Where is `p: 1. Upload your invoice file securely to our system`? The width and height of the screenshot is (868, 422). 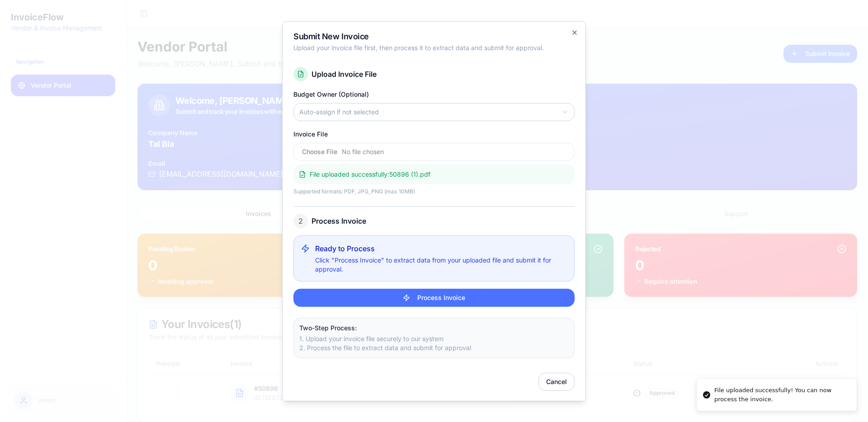 p: 1. Upload your invoice file securely to our system is located at coordinates (434, 339).